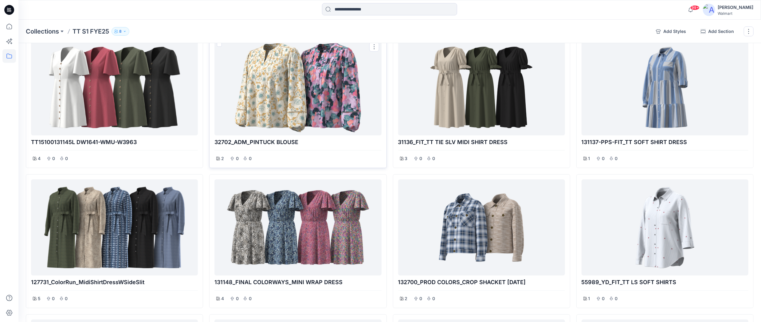 The width and height of the screenshot is (761, 322). I want to click on p: 31136_FIT_TT TIE SLV MIDI SHIRT DRESS, so click(482, 142).